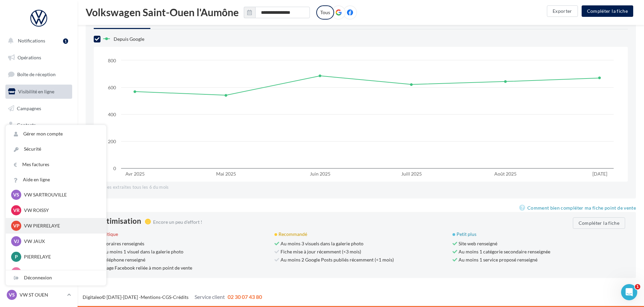  What do you see at coordinates (38, 58) in the screenshot?
I see `a: Opérations` at bounding box center [38, 58].